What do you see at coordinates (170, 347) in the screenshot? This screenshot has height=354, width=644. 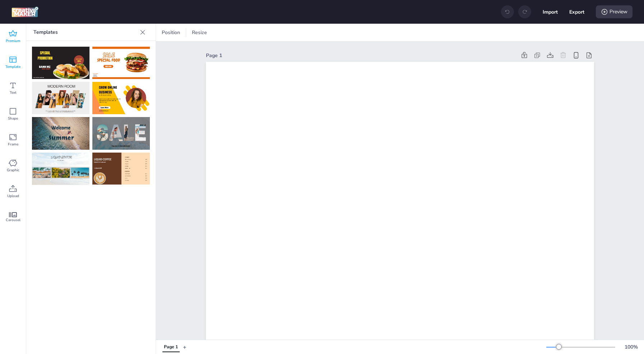 I see `div: Tabs` at bounding box center [170, 347].